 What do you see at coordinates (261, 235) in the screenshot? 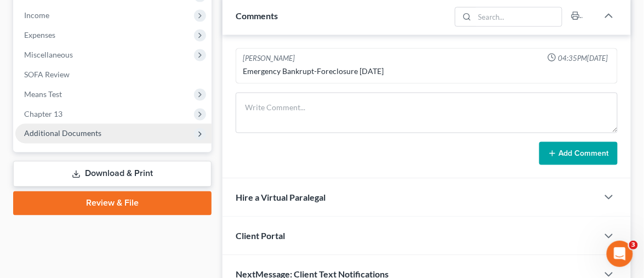
I see `span: Client Portal` at bounding box center [261, 235].